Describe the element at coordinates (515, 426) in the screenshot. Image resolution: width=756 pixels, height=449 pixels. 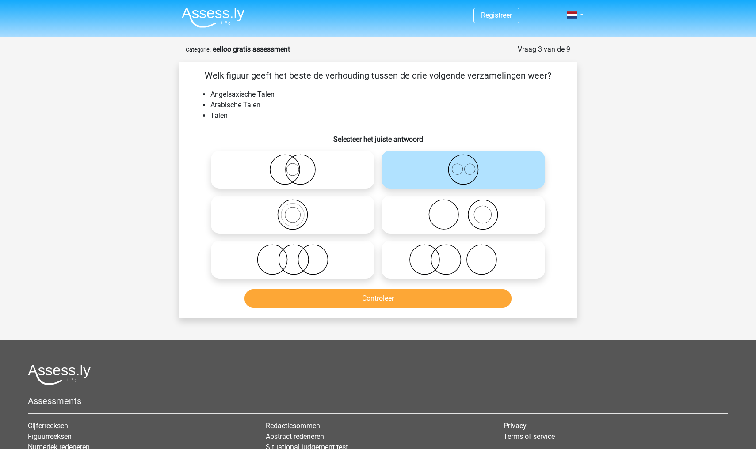
I see `a: Privacy` at that location.